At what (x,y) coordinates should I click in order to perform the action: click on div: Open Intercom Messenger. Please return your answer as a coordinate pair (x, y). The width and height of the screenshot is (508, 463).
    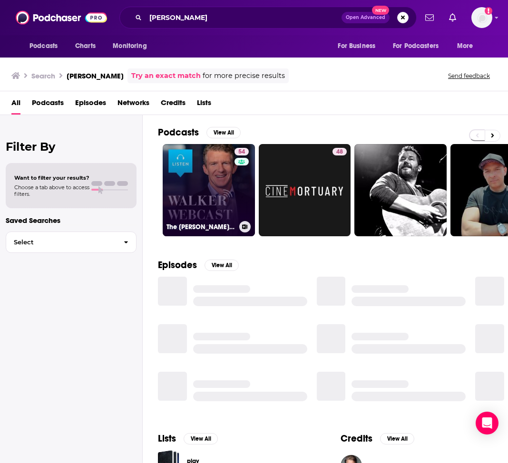
    Looking at the image, I should click on (487, 423).